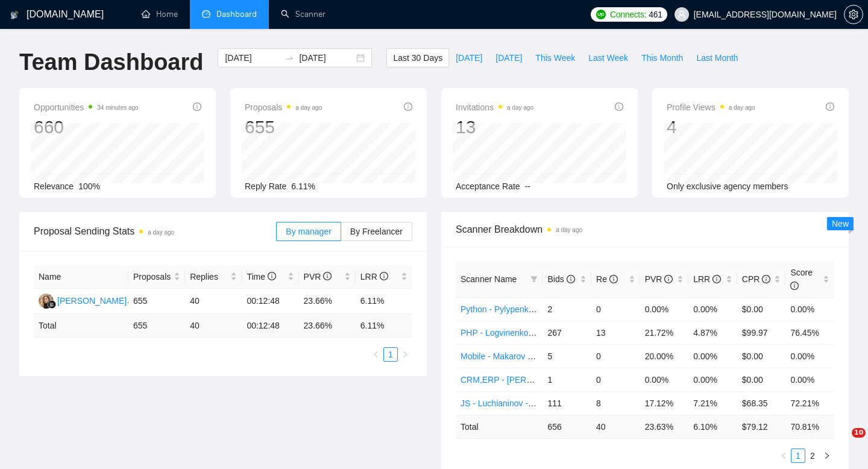 This screenshot has height=469, width=868. I want to click on a: Mobile - Makarov - Project, so click(509, 356).